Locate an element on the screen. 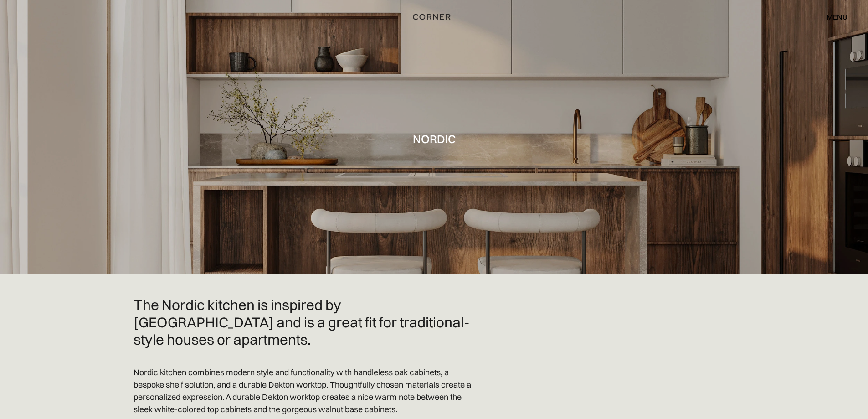  p: Nordic kitchen combines modern style and functionality with handleless oak cabinets, a bespoke sh... is located at coordinates (307, 390).